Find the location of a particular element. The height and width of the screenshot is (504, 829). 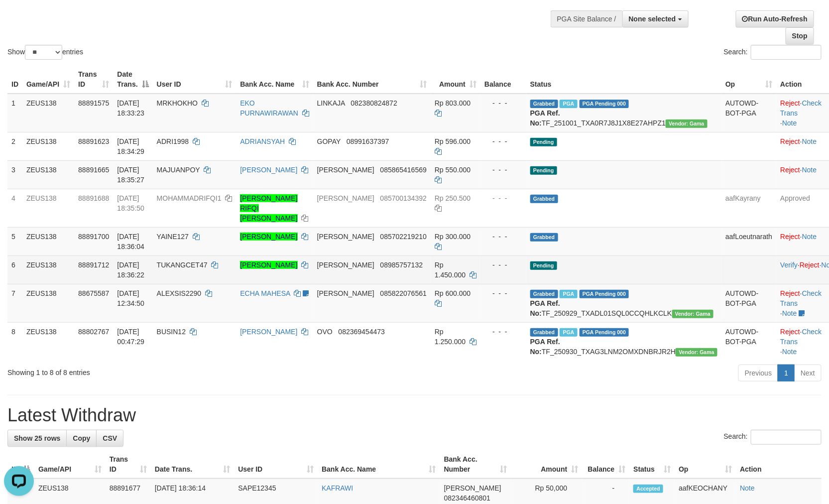

span: Copy 082346460801 to clipboard is located at coordinates (467, 498).